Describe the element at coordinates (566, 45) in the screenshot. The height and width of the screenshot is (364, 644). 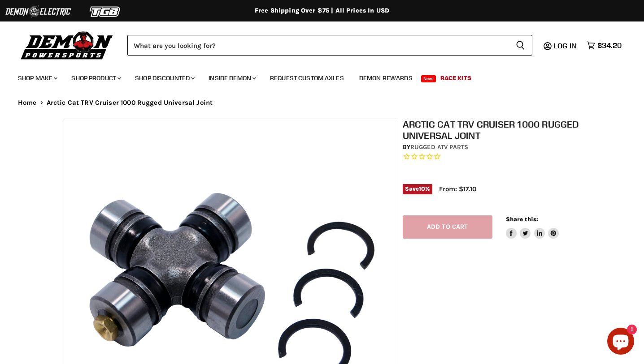
I see `a: Log in` at that location.